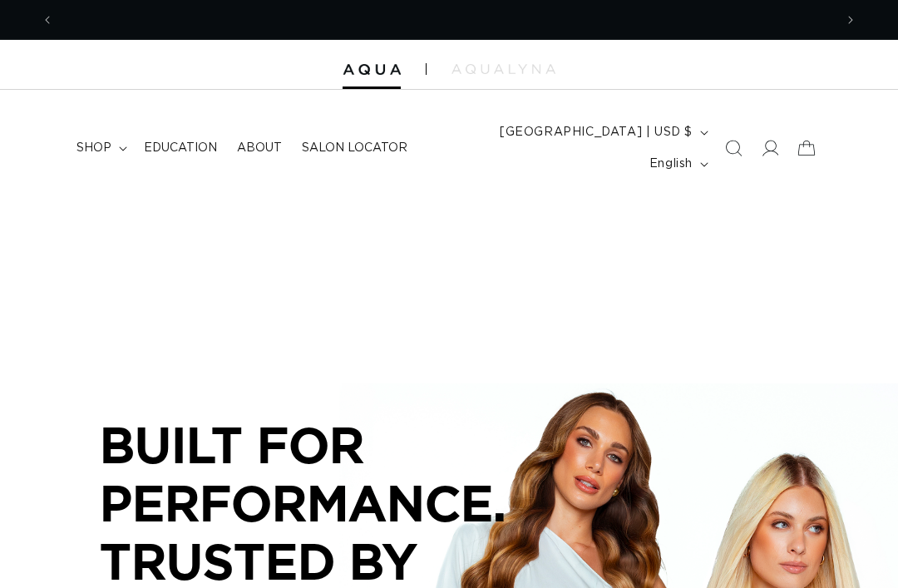 This screenshot has height=588, width=898. Describe the element at coordinates (100, 148) in the screenshot. I see `summary: shop` at that location.